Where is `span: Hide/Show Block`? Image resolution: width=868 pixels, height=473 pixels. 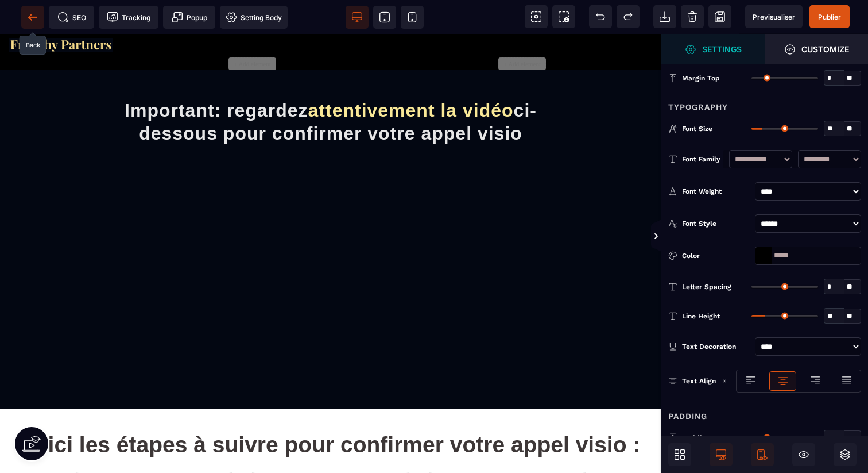
span: Hide/Show Block is located at coordinates (804, 454).